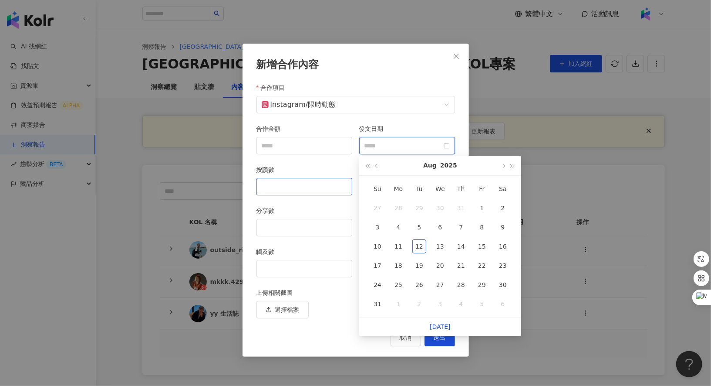 The height and width of the screenshot is (386, 711). I want to click on input: 按讚數, so click(305, 186).